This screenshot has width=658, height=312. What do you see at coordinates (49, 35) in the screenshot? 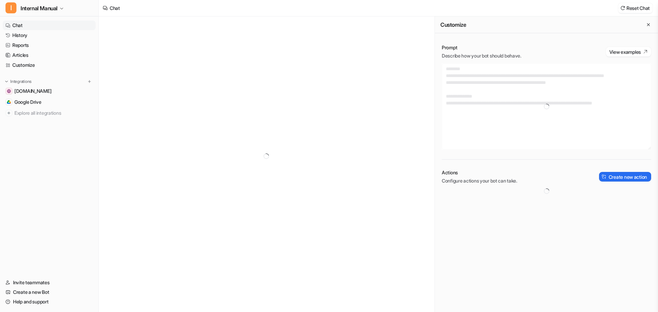
I see `a: History` at bounding box center [49, 35].